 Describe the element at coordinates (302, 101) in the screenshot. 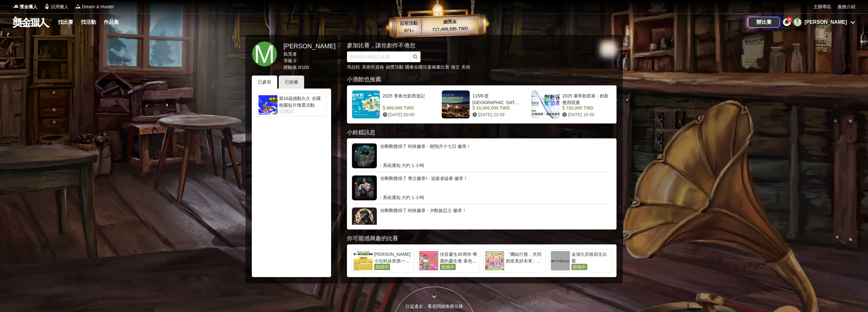

I see `div: 第16屆感動久久 全國校園短片徵選活動` at that location.